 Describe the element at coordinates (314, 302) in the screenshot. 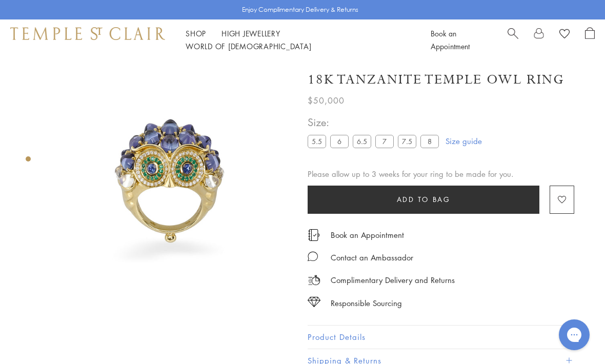

I see `img: icon_sourcing.svg` at that location.